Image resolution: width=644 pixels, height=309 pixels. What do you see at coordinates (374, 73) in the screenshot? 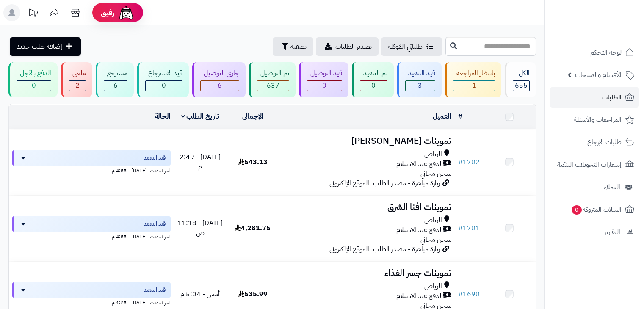
I see `div: تم التنفيذ` at bounding box center [374, 73].